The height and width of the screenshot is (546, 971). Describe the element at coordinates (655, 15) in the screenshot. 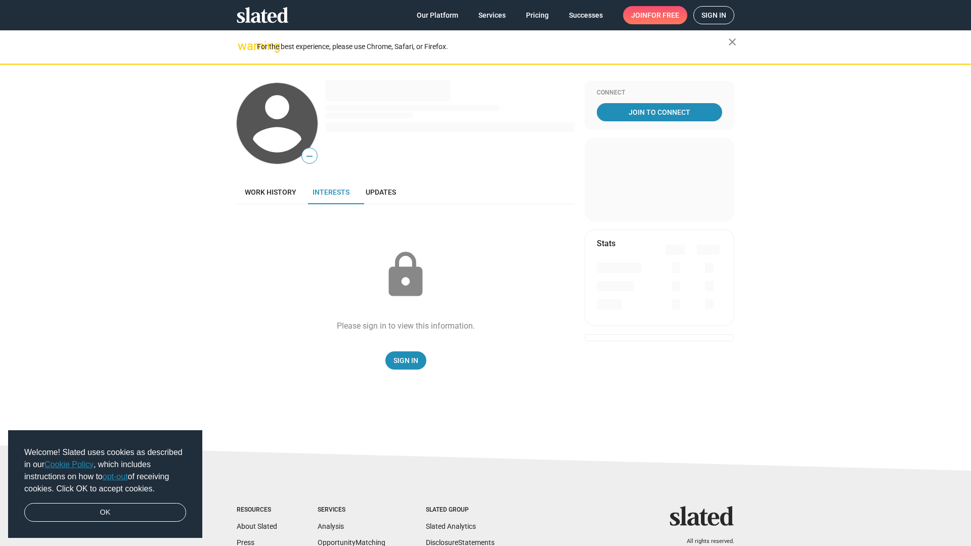

I see `a: Joinfor free` at that location.